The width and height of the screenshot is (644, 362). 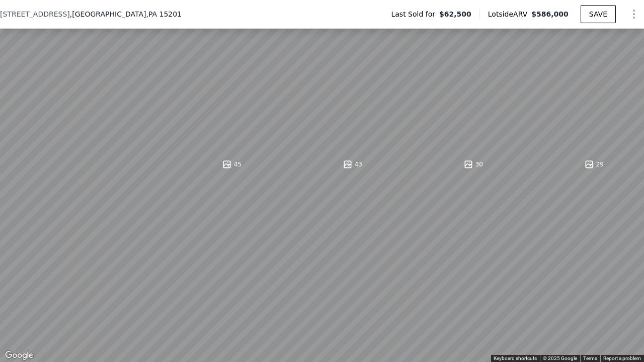 I want to click on div: 43, so click(x=352, y=165).